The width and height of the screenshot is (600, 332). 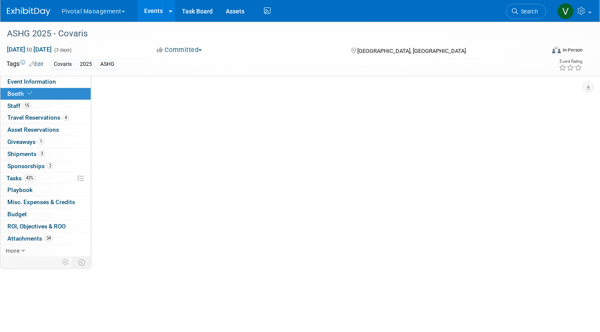 I want to click on div: ASHG, so click(x=107, y=64).